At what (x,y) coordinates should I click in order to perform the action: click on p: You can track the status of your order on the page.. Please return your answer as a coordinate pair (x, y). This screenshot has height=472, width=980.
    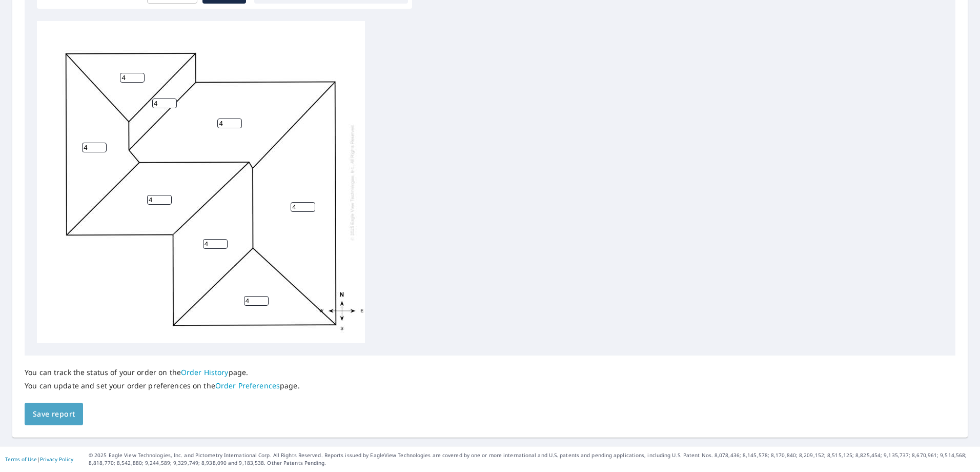
    Looking at the image, I should click on (162, 372).